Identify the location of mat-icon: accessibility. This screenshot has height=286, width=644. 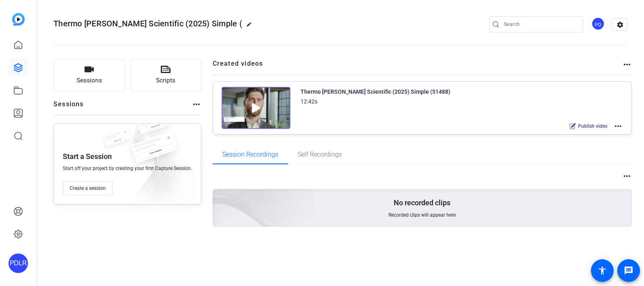
(603, 271).